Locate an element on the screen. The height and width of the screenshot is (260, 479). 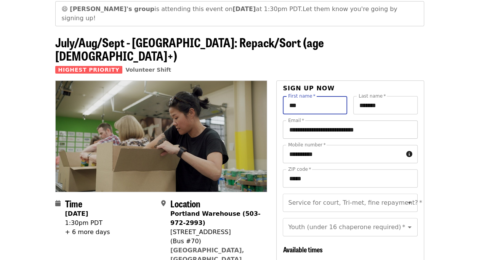
a: Volunteer Shift is located at coordinates (148, 70).